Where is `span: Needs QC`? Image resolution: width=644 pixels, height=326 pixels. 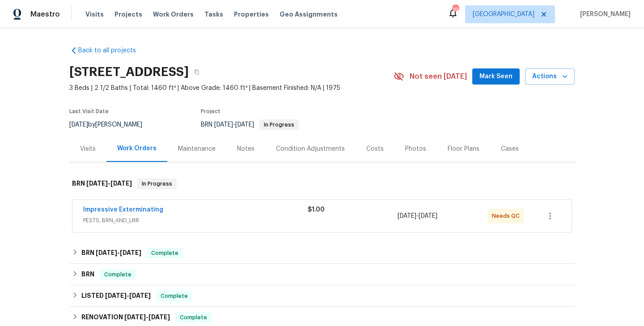
span: Needs QC is located at coordinates (507, 216).